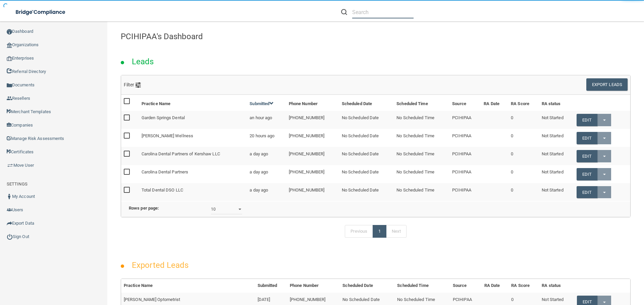 The width and height of the screenshot is (644, 305). I want to click on img: organization-icon.f8decf85.png, so click(10, 45).